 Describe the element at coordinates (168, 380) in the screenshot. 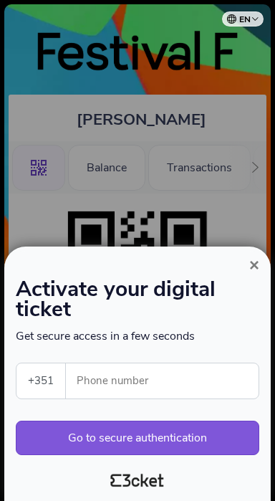

I see `input: Phone number` at that location.